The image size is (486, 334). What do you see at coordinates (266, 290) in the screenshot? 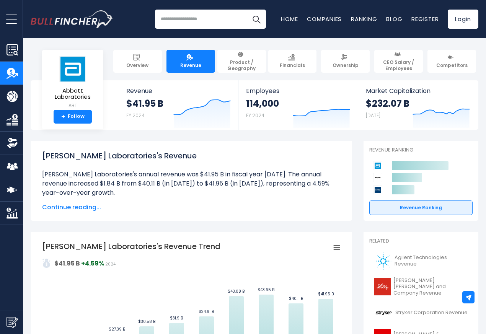
I see `text: $43.65 B` at bounding box center [266, 290].